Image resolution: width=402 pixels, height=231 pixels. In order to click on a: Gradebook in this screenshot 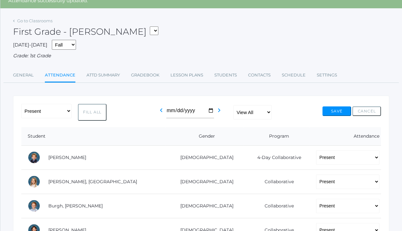, I will do `click(145, 75)`.